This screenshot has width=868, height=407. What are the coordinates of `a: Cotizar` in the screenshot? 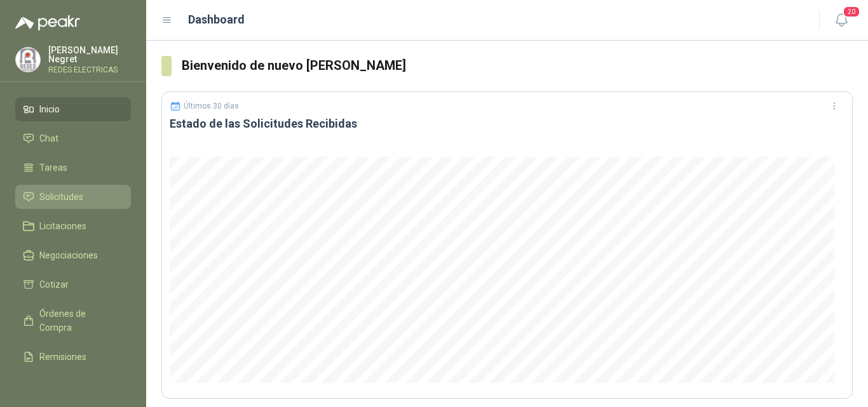 It's located at (73, 285).